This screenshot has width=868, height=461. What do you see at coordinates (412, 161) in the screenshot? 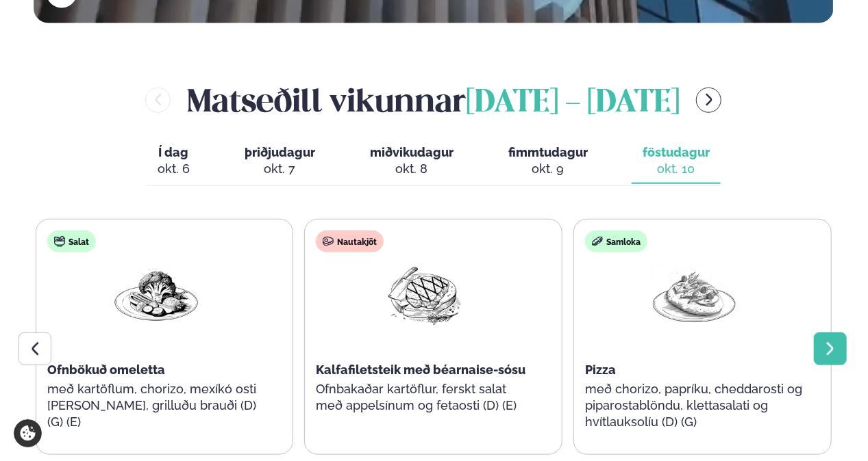
I see `button: miðvikudagur okt. 8` at bounding box center [412, 161].